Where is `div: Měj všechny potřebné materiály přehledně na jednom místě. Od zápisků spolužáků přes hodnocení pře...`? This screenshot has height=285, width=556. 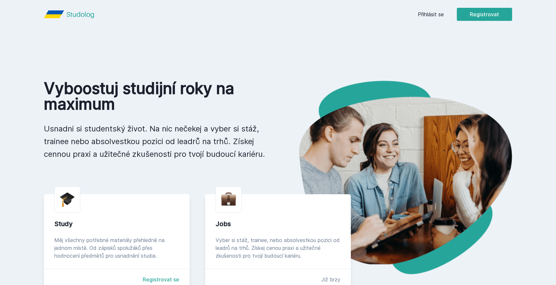
div: Měj všechny potřebné materiály přehledně na jednom místě. Od zápisků spolužáků přes hodnocení pře... is located at coordinates (117, 248).